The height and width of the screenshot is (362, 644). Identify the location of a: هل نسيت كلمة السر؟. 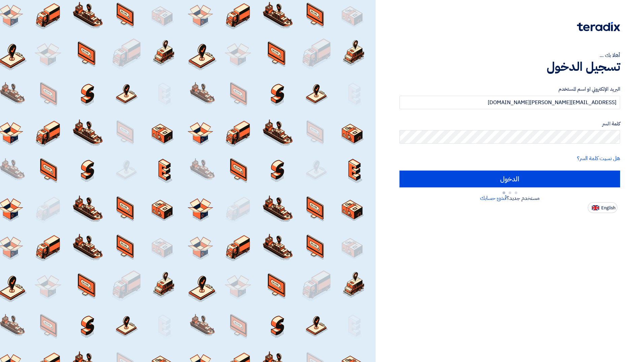
(599, 159).